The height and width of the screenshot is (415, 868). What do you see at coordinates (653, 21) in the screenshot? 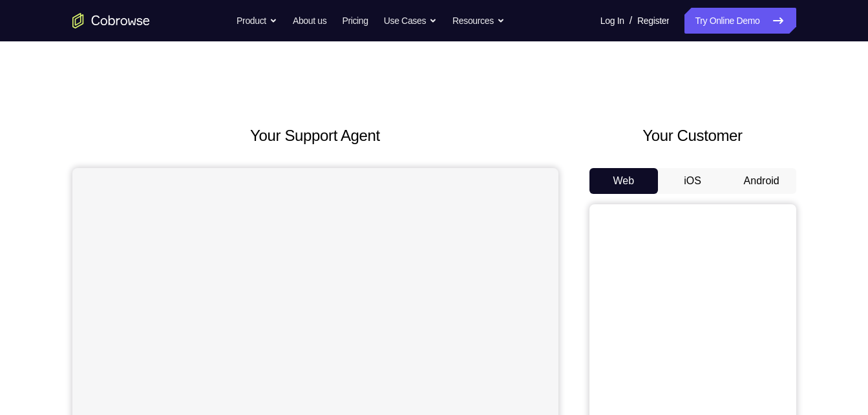
I see `a: Register` at bounding box center [653, 21].